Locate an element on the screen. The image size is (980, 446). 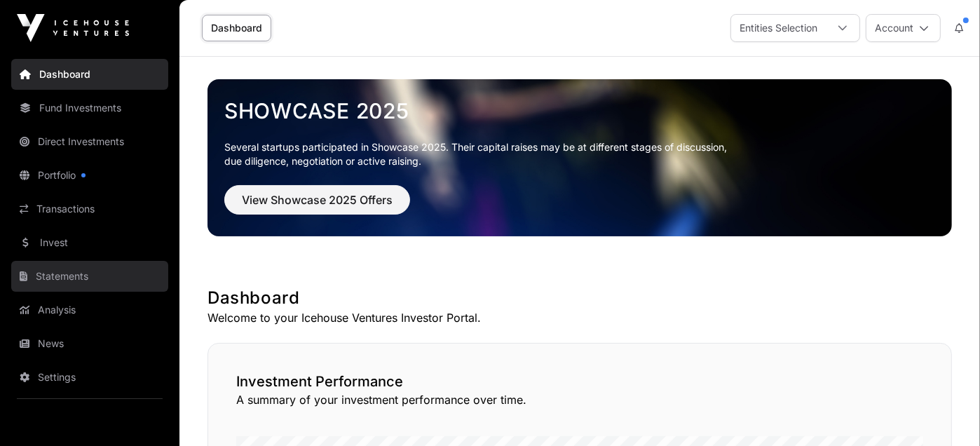
a: Showcase 2025 is located at coordinates (579, 111).